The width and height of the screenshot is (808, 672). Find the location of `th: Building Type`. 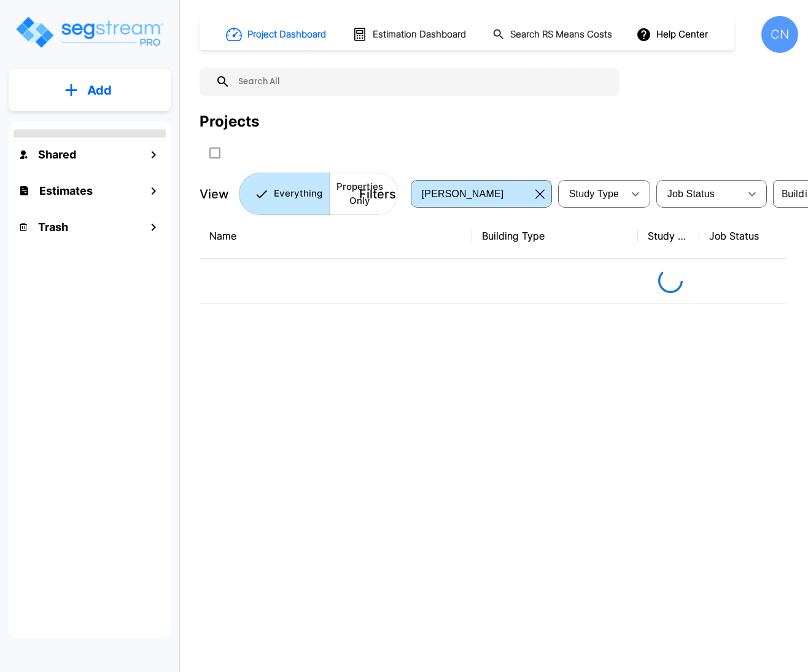

th: Building Type is located at coordinates (555, 236).